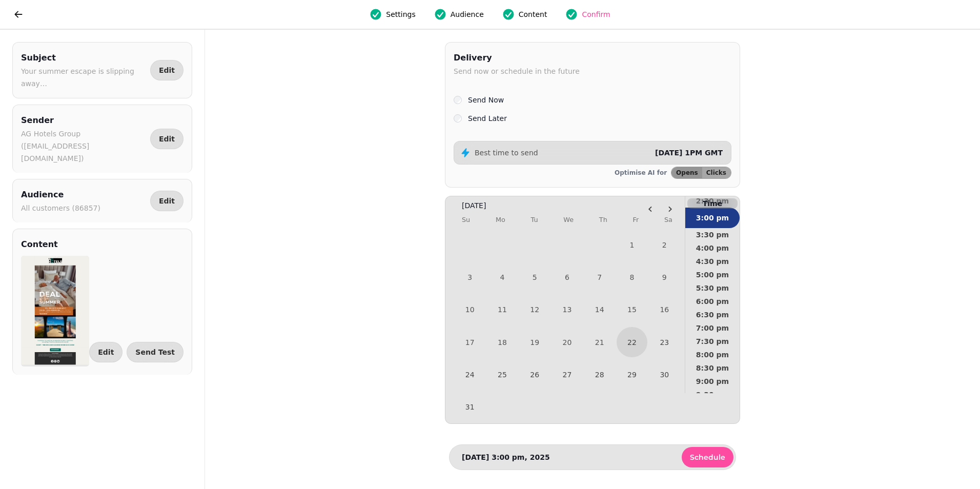 The height and width of the screenshot is (489, 980). What do you see at coordinates (717, 173) in the screenshot?
I see `span: Clicks` at bounding box center [717, 173].